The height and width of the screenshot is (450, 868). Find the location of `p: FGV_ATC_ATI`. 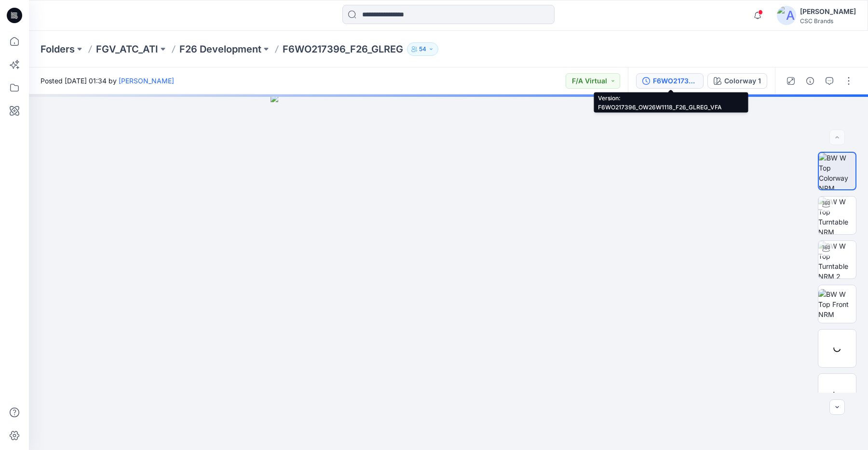

p: FGV_ATC_ATI is located at coordinates (127, 49).